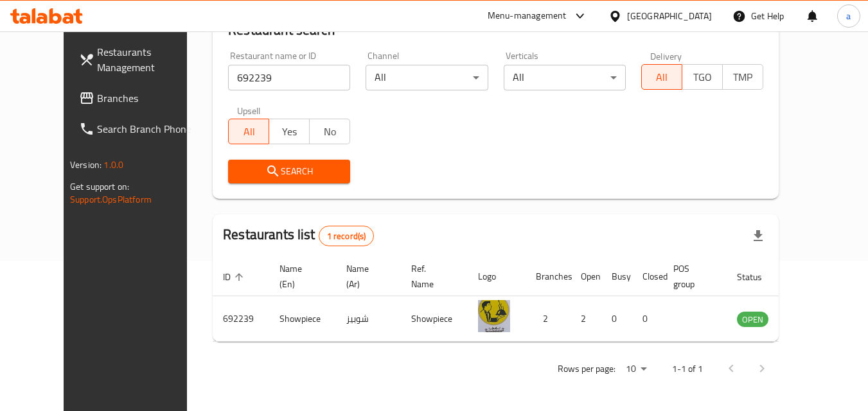 The image size is (868, 411). What do you see at coordinates (742, 77) in the screenshot?
I see `button: TMP` at bounding box center [742, 77].